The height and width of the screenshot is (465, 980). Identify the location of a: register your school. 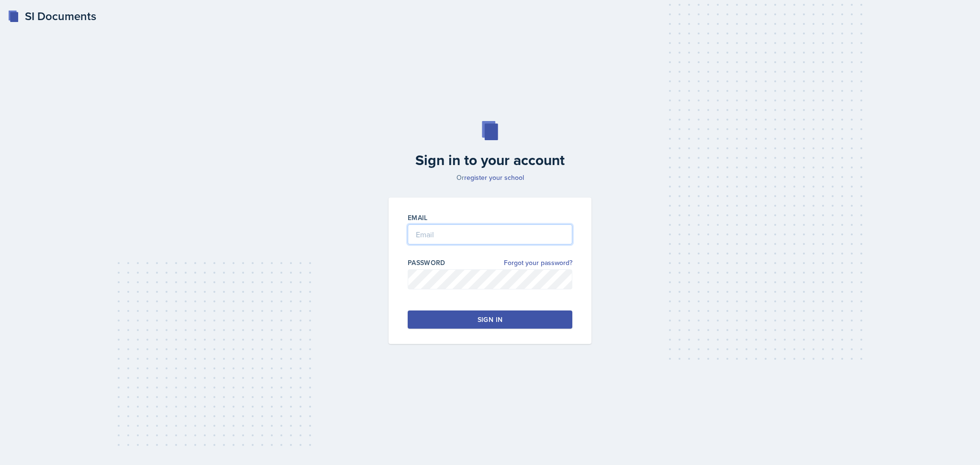
(494, 178).